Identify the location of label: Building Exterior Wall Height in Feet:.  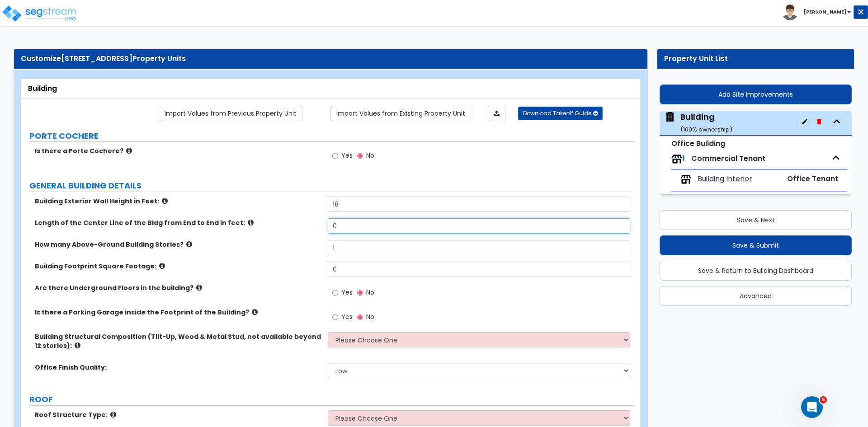
(177, 201).